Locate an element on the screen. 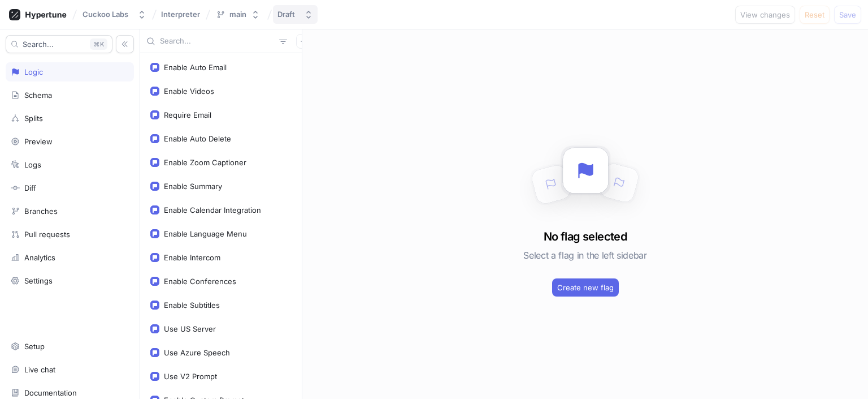 The height and width of the screenshot is (399, 868). div: Enable Auto Delete is located at coordinates (197, 139).